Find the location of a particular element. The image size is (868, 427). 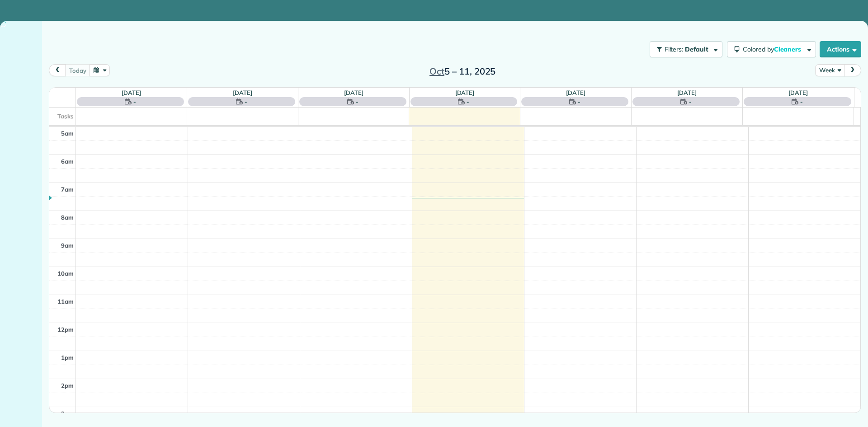

span: 6am is located at coordinates (67, 161).